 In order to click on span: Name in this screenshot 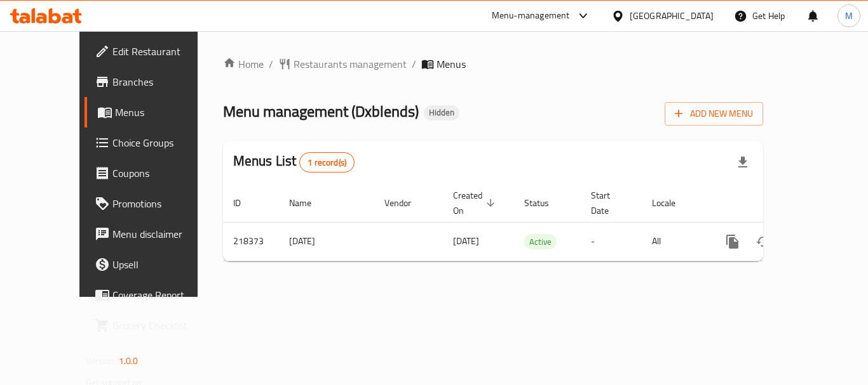, I will do `click(308, 203)`.